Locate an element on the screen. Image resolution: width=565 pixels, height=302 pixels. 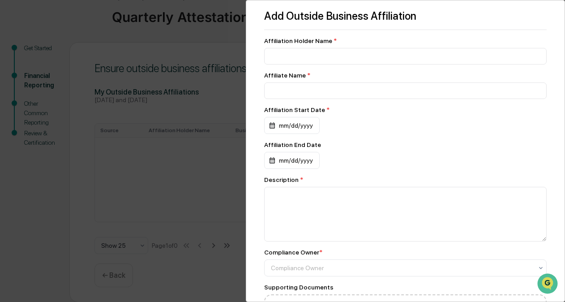
img: f2157a4c-a0d3-4daa-907e-bb6f0de503a5-1751232295721 is located at coordinates (11, 11).